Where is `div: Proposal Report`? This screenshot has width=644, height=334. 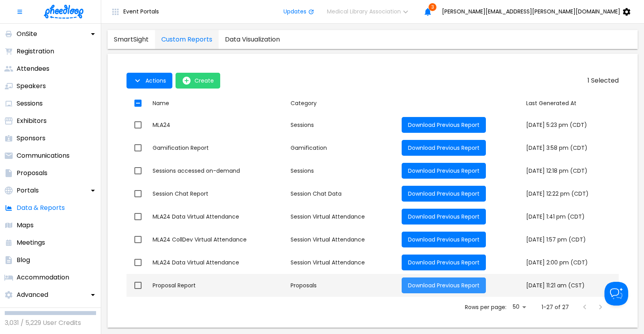 div: Proposal Report is located at coordinates (218, 285).